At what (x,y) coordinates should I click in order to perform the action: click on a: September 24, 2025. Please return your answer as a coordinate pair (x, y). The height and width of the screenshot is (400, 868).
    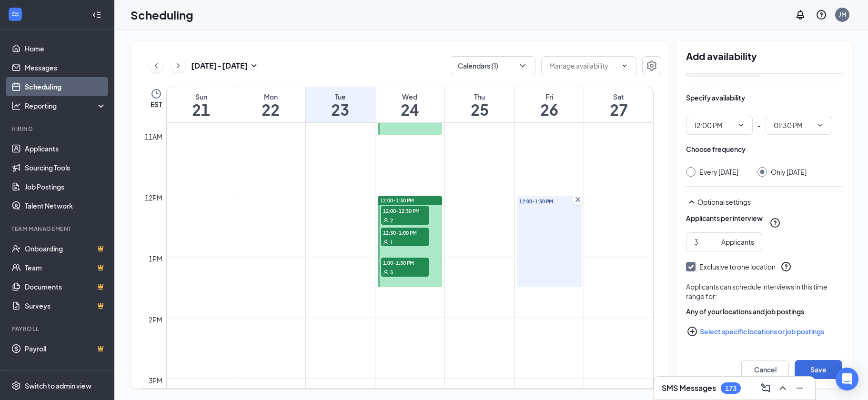
    Looking at the image, I should click on (410, 104).